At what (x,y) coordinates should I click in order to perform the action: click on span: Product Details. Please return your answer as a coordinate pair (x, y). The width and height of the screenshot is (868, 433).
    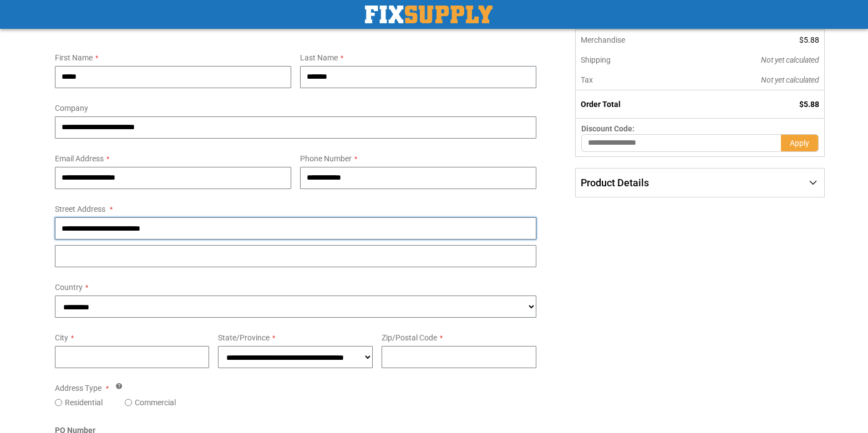
    Looking at the image, I should click on (615, 182).